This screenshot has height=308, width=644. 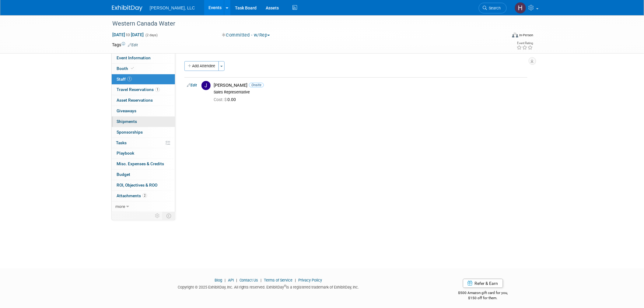 I want to click on div: Event Format, so click(x=502, y=36).